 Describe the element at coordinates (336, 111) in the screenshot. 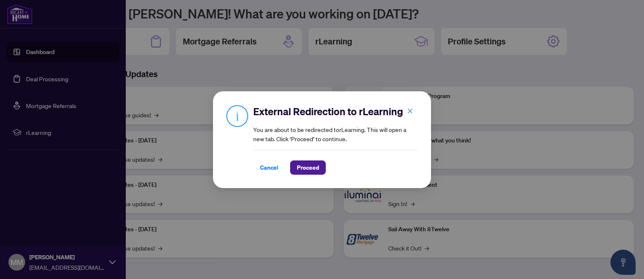

I see `h2: External Redirection to rLearning` at that location.